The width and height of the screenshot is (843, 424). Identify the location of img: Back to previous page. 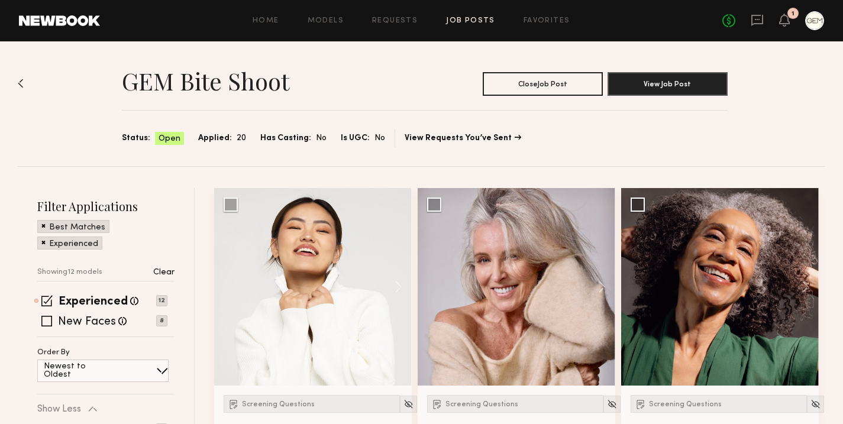
(21, 83).